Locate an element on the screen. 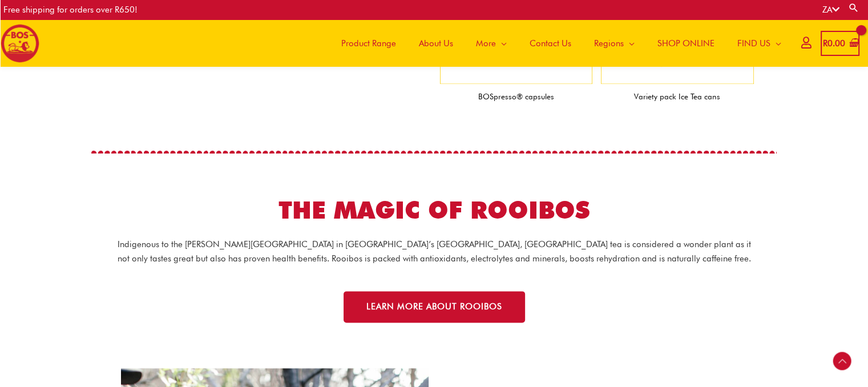  a: SHOP ONLINE is located at coordinates (686, 43).